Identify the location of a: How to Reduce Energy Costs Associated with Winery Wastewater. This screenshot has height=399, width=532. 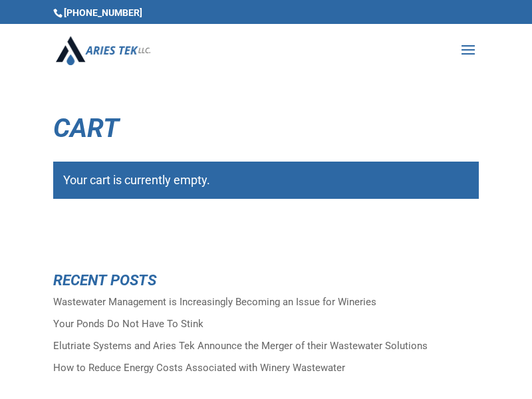
(199, 368).